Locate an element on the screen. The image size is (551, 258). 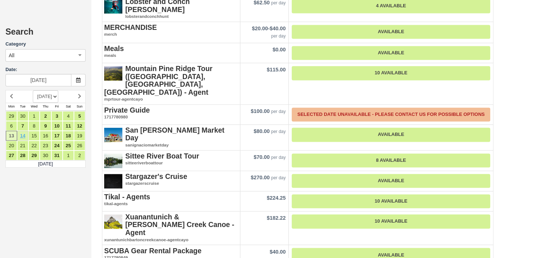
a: 9 is located at coordinates (45, 126).